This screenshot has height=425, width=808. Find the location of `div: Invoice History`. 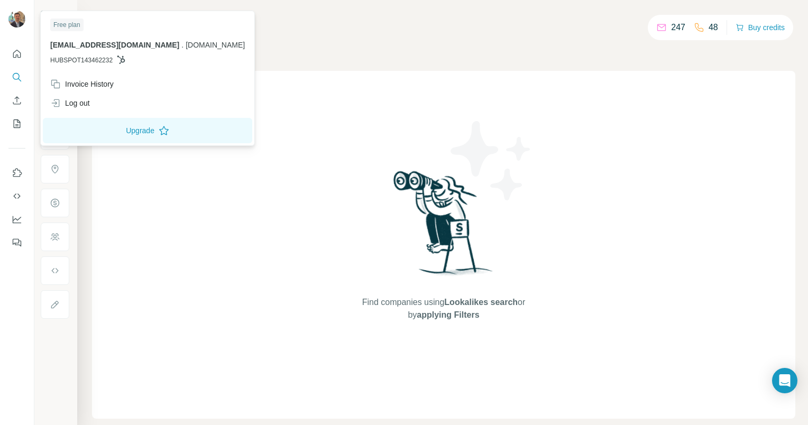

div: Invoice History is located at coordinates (82, 84).